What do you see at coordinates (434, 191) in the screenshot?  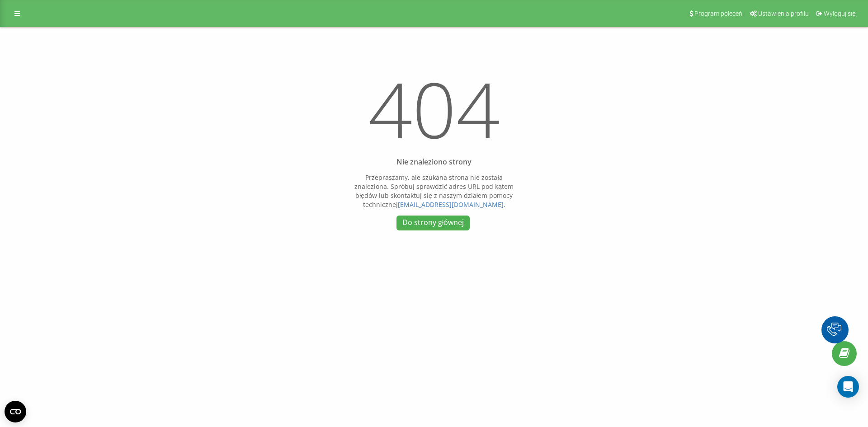 I see `p: Przepraszamy, ale szukana strona nie została znaleziona. Spróbuj sprawdzić adres URL pod kątem bł...` at bounding box center [434, 191].